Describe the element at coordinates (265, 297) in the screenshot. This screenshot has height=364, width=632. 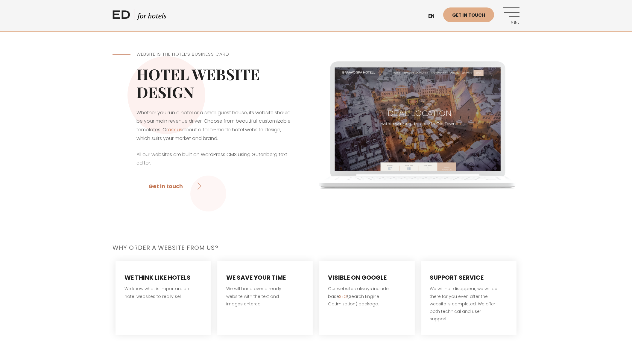
I see `p: We will hand over a ready website with the text and images entered.` at that location.